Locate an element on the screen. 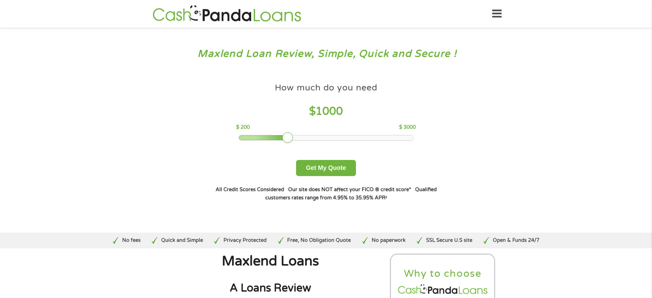 This screenshot has width=652, height=298. p: SSL Secure U.S site is located at coordinates (449, 240).